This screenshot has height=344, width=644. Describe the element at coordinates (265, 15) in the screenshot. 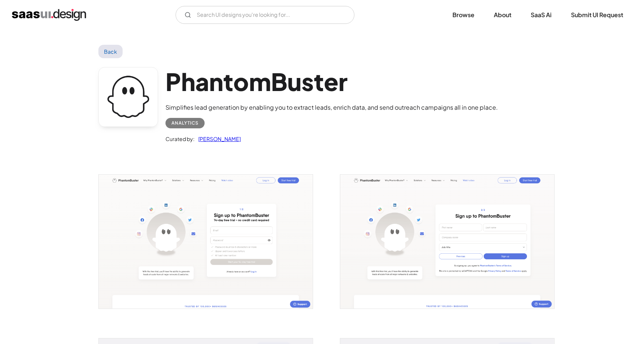

I see `input: Search UI designs you're looking for...` at that location.